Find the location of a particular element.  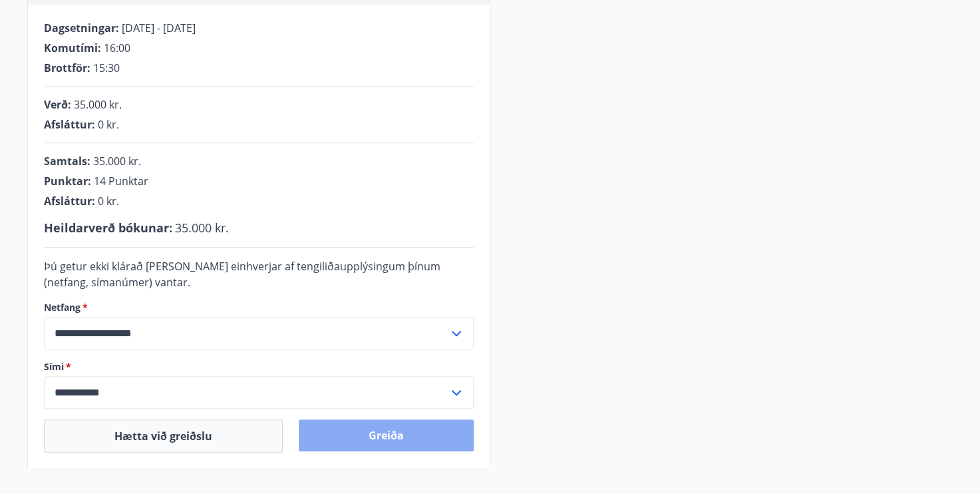

button: Hætta við greiðslu is located at coordinates (163, 436).